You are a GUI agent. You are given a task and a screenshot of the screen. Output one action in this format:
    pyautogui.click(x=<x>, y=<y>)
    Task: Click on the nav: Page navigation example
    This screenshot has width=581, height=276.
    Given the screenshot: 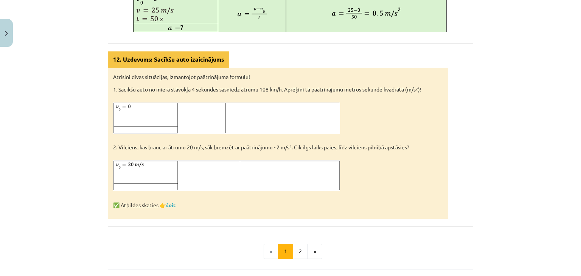 What is the action you would take?
    pyautogui.click(x=291, y=252)
    